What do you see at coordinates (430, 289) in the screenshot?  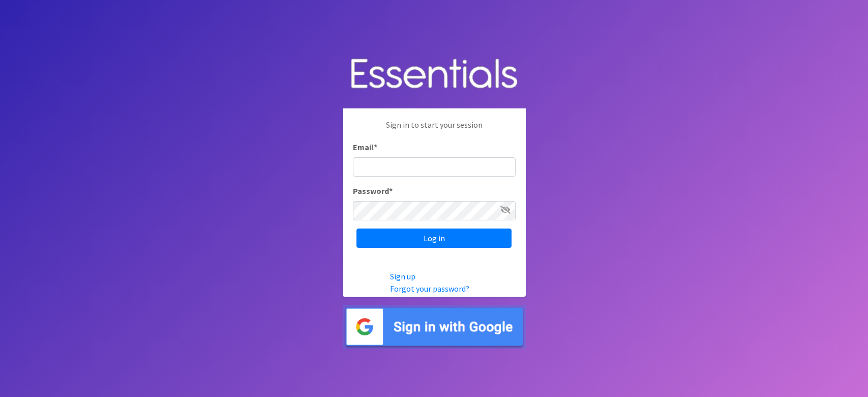 I see `a: Forgot your password?` at bounding box center [430, 289].